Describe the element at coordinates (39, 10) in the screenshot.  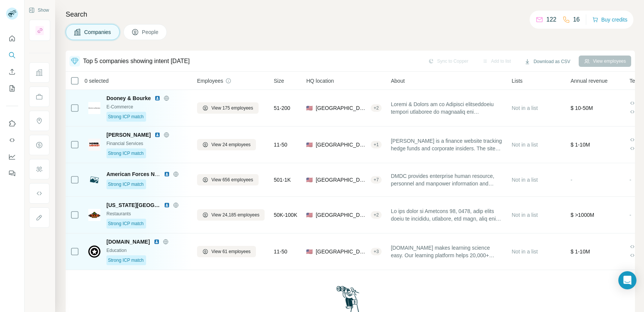
I see `button: Show` at that location.